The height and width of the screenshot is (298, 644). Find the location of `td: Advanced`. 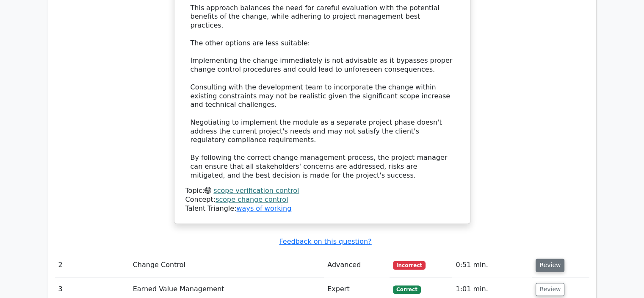

td: Advanced is located at coordinates (356, 265).